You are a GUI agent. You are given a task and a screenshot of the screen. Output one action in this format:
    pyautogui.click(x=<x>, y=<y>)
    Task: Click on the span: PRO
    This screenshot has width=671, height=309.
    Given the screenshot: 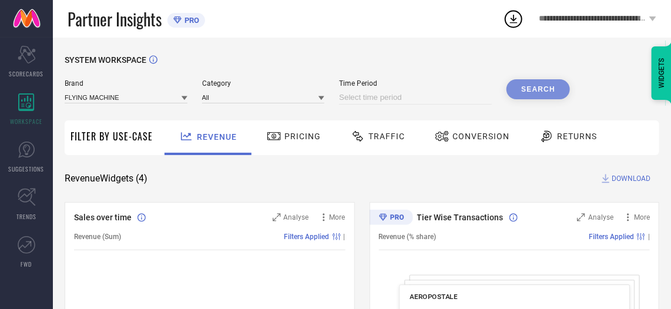 What is the action you would take?
    pyautogui.click(x=190, y=20)
    